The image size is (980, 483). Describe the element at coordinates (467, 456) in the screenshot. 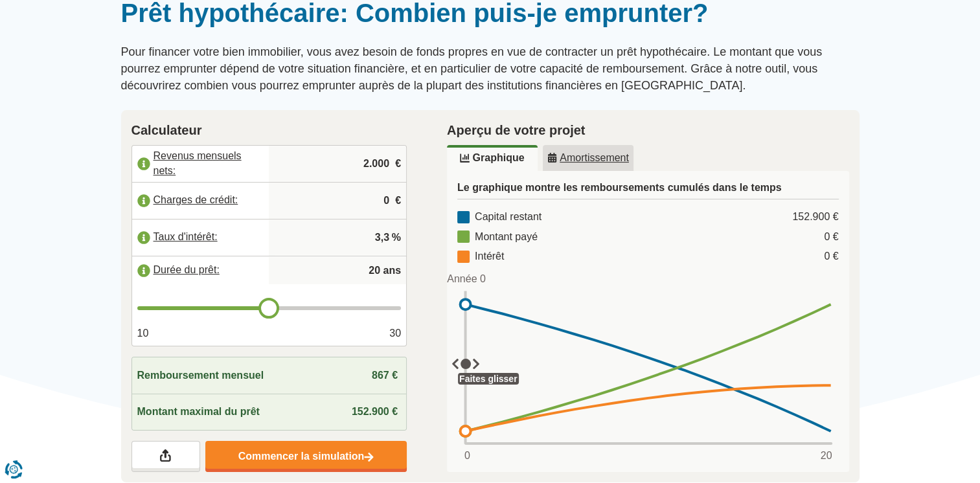

I see `span: 0` at that location.